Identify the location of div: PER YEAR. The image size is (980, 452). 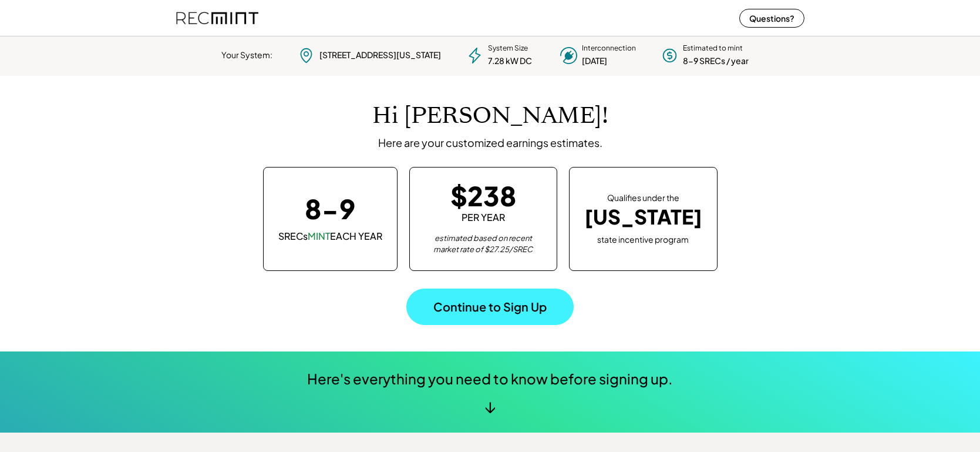
(483, 217).